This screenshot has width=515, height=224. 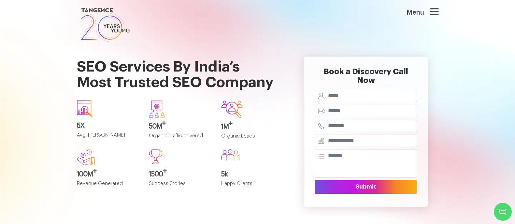 I want to click on h3: 100M, so click(x=108, y=175).